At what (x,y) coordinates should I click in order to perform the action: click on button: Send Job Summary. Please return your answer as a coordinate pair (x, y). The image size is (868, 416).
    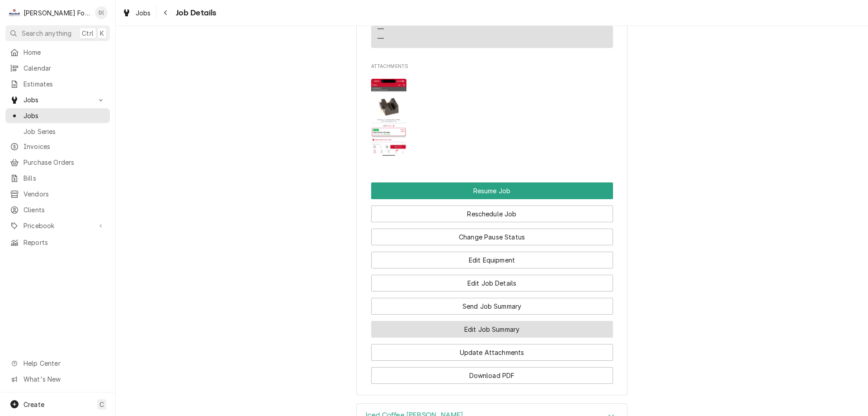
    Looking at the image, I should click on (492, 306).